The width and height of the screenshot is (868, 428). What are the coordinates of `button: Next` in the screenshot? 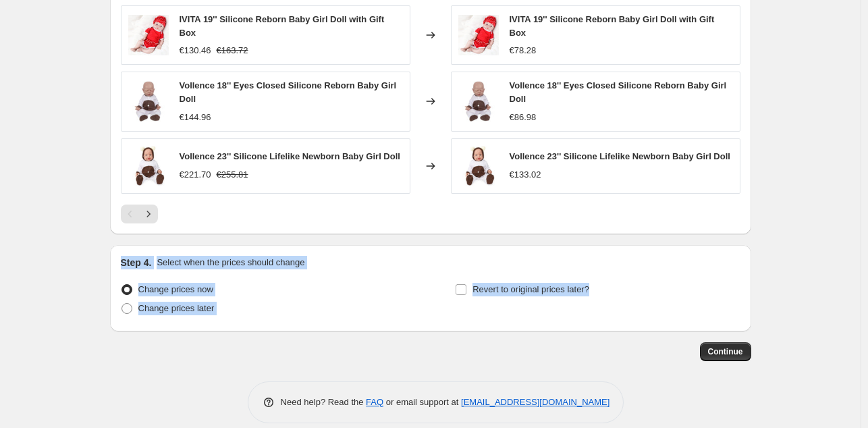 It's located at (149, 214).